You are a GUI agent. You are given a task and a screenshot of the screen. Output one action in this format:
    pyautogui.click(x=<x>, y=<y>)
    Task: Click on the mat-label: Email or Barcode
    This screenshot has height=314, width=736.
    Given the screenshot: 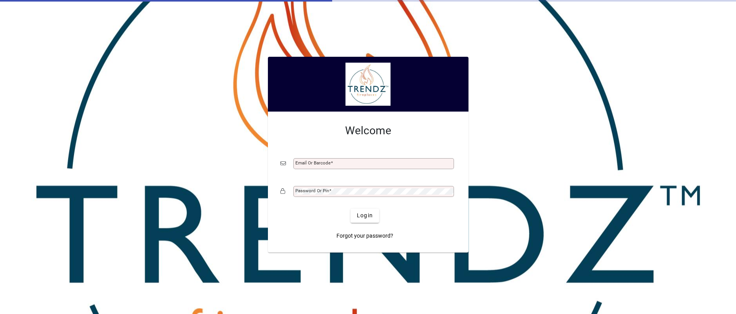 What is the action you would take?
    pyautogui.click(x=313, y=163)
    